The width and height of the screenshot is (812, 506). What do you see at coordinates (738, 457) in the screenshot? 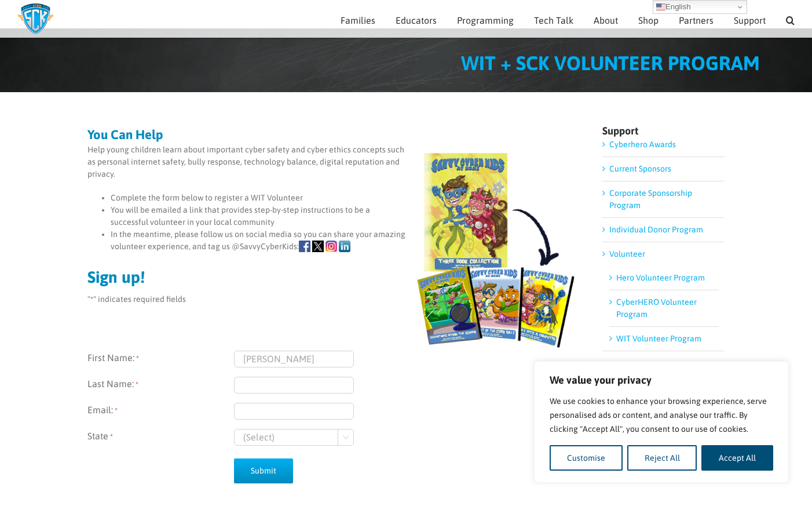
I see `button: Accept All` at bounding box center [738, 457].